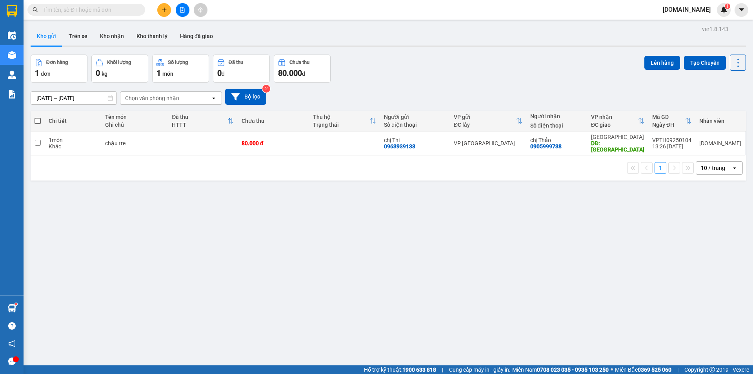 The width and height of the screenshot is (753, 374). I want to click on div: Trạng thái, so click(342, 125).